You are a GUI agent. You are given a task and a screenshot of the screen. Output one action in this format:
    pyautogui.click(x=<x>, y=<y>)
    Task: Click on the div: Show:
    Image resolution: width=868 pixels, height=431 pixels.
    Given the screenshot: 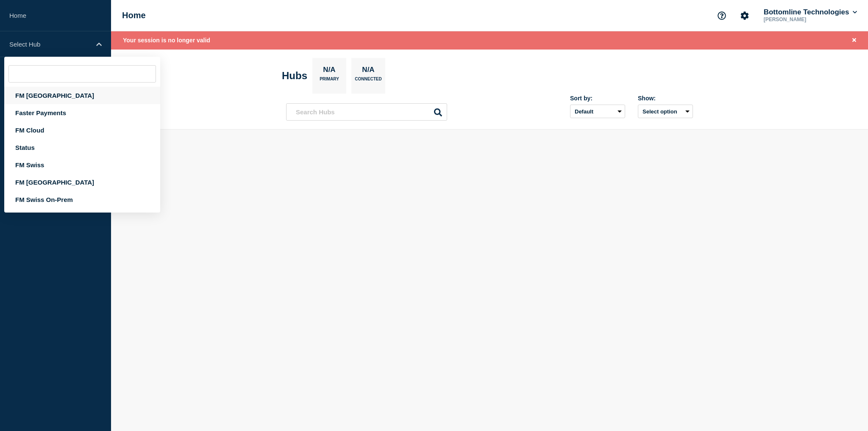 What is the action you would take?
    pyautogui.click(x=666, y=98)
    